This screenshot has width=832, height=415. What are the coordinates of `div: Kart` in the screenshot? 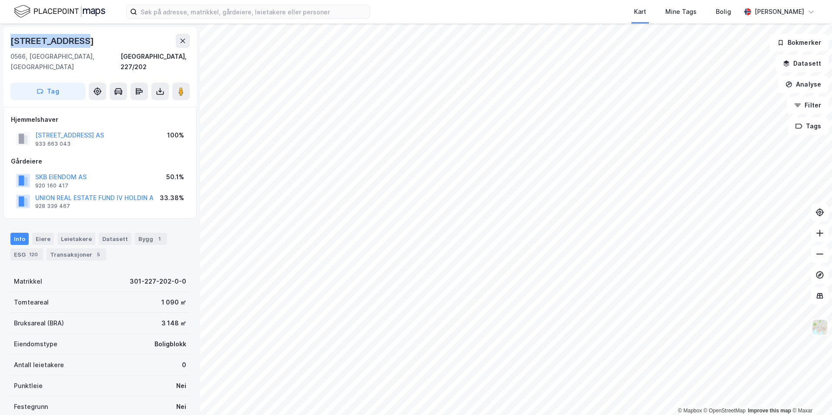 It's located at (640, 12).